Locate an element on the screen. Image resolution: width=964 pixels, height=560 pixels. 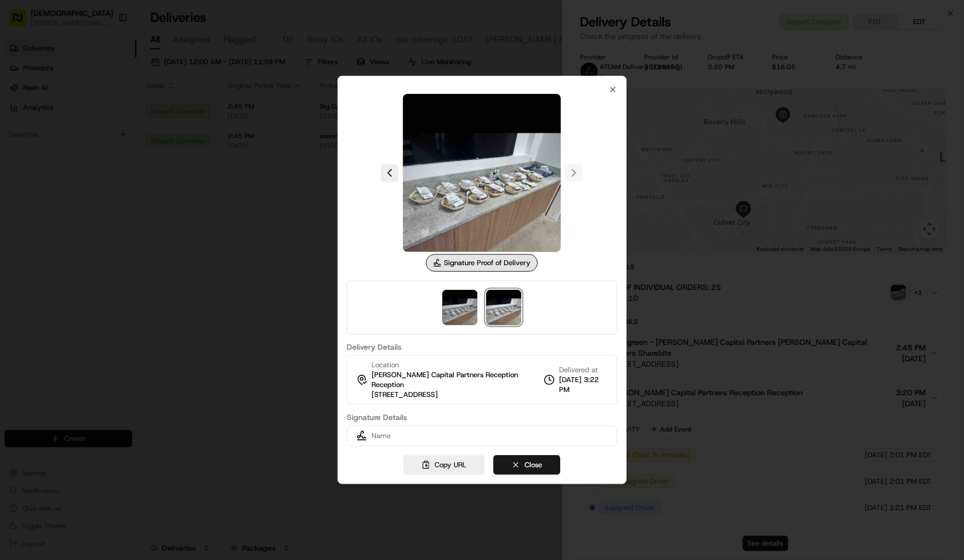
span: Pylon is located at coordinates (121, 190).